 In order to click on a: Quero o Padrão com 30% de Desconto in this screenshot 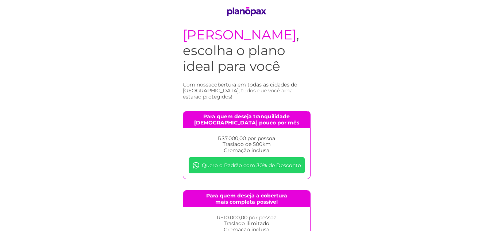, I will do `click(247, 165)`.